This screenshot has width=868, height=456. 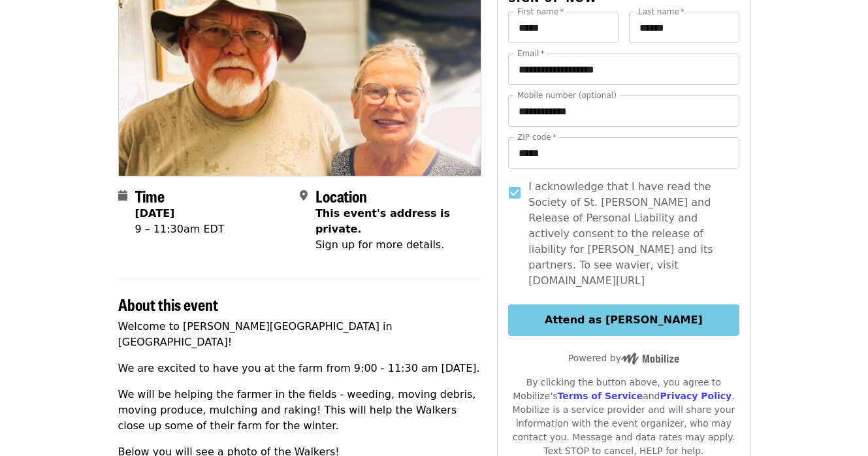 I want to click on input: ZIP code, so click(x=623, y=153).